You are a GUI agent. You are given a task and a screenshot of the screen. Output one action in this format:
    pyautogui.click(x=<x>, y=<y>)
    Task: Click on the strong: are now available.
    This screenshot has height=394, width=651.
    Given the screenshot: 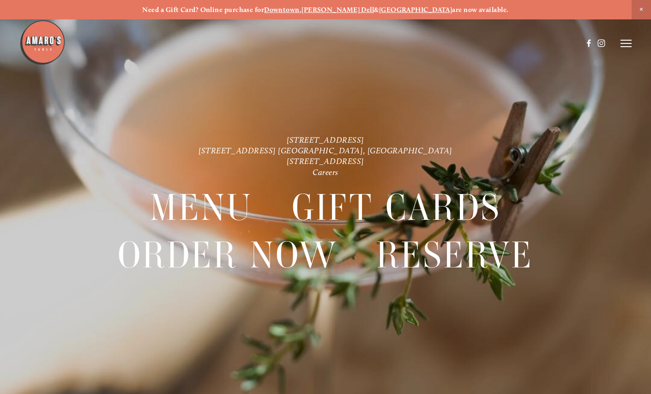 What is the action you would take?
    pyautogui.click(x=480, y=10)
    